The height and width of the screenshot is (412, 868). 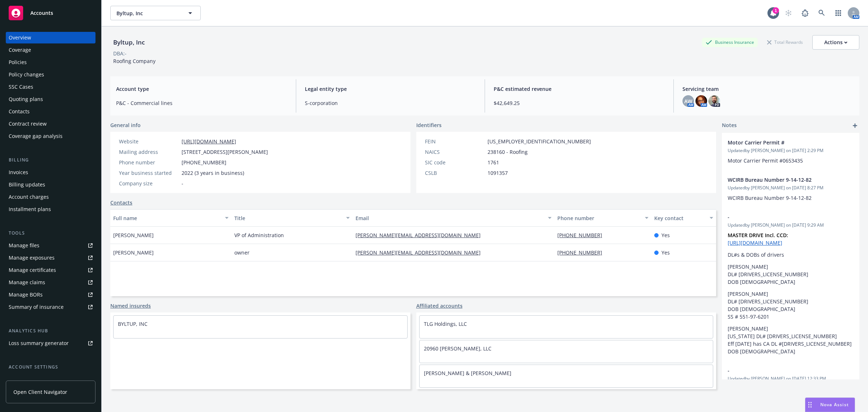 I want to click on span: Motor Carrier Permit #0653435, so click(x=765, y=160).